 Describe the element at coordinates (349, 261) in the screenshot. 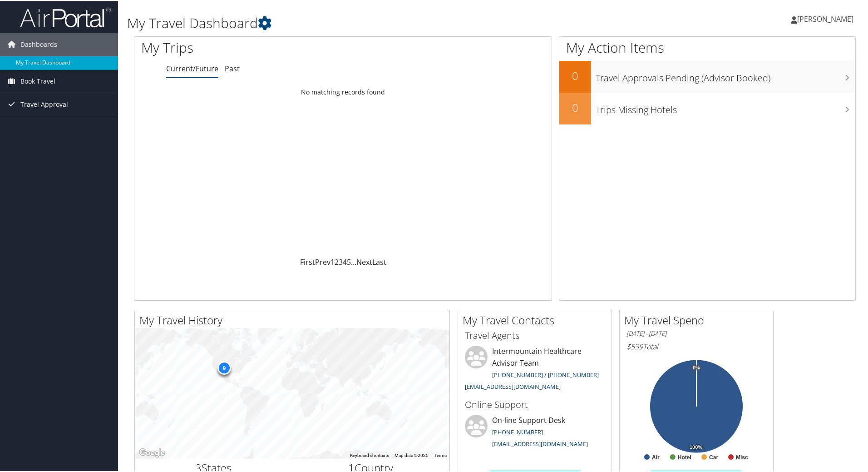

I see `a: 5` at that location.